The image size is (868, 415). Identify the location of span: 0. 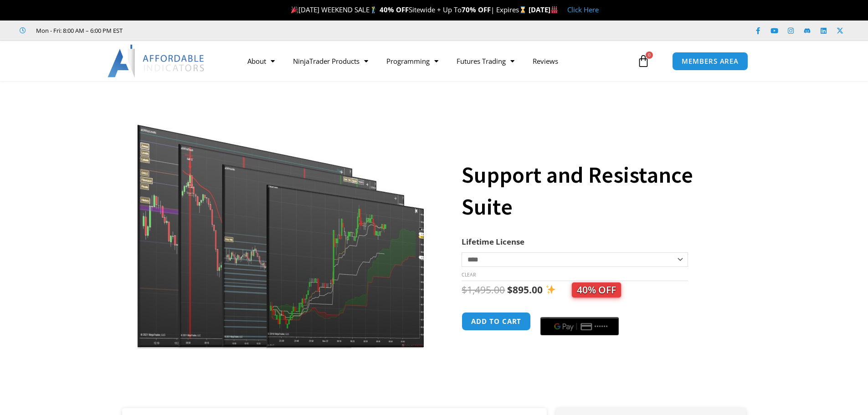
(649, 56).